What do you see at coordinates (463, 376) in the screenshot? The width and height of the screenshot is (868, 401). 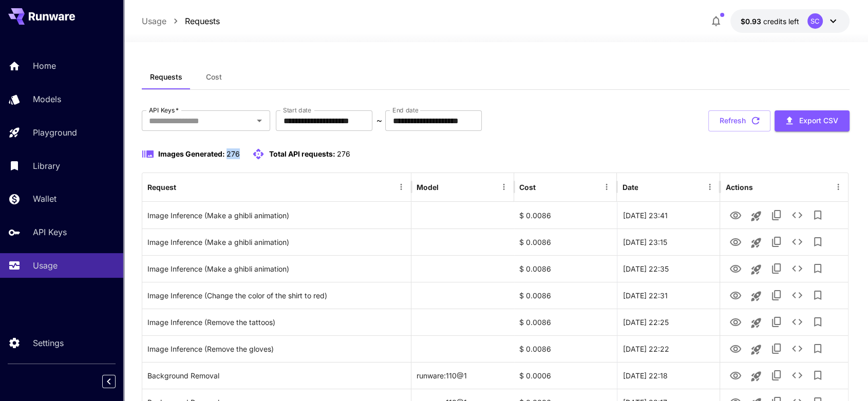 I see `div: runware:110@1` at bounding box center [463, 376].